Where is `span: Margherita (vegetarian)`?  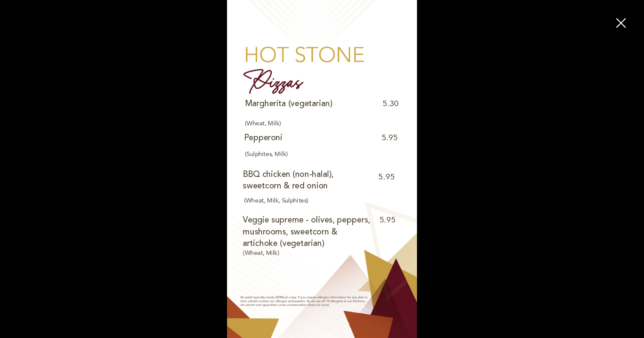
span: Margherita (vegetarian) is located at coordinates (288, 103).